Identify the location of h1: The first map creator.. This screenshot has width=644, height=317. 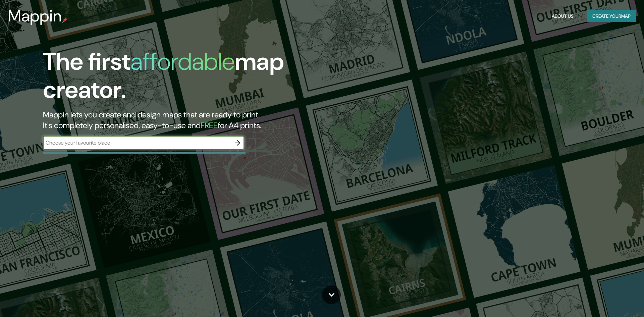
(204, 78).